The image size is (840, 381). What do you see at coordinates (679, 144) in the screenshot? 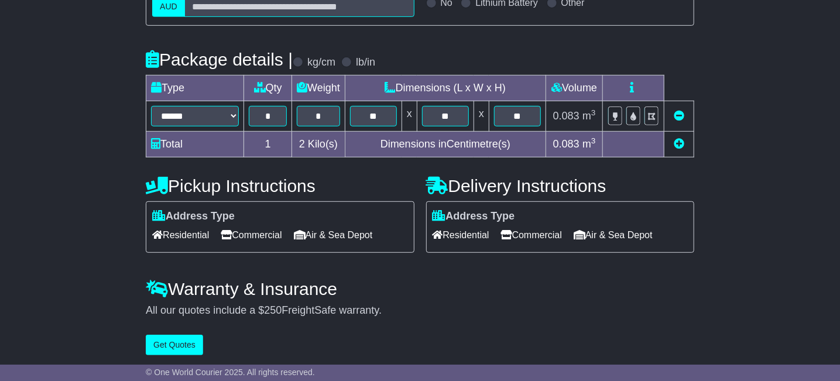
I see `a: Add new item` at bounding box center [679, 144].